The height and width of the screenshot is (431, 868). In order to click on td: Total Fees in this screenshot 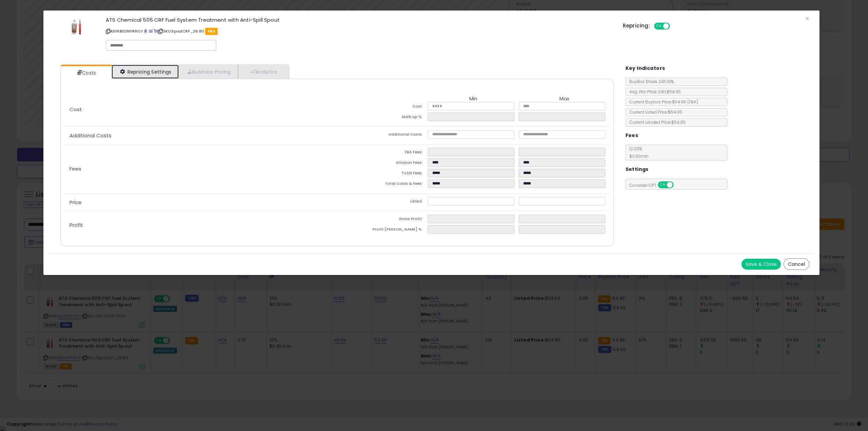, I will do `click(383, 174)`.